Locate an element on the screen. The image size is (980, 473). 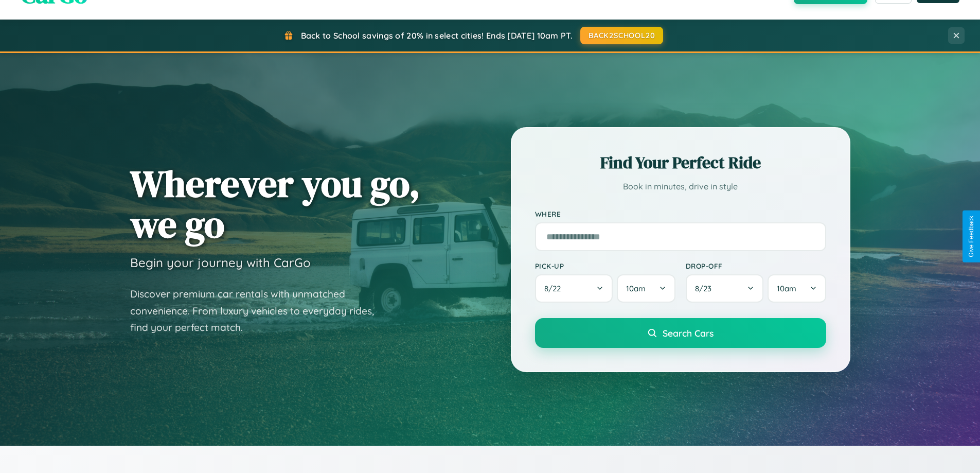
button: 8/23 is located at coordinates (725, 288).